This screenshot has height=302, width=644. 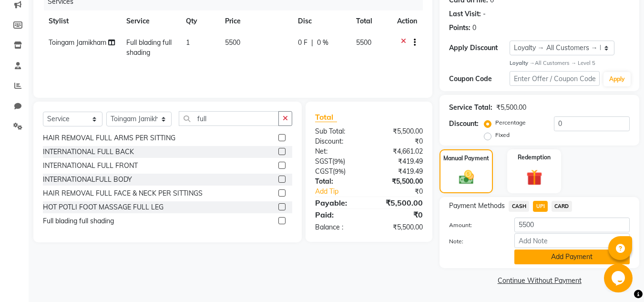 I want to click on input: Search or Scan, so click(x=229, y=118).